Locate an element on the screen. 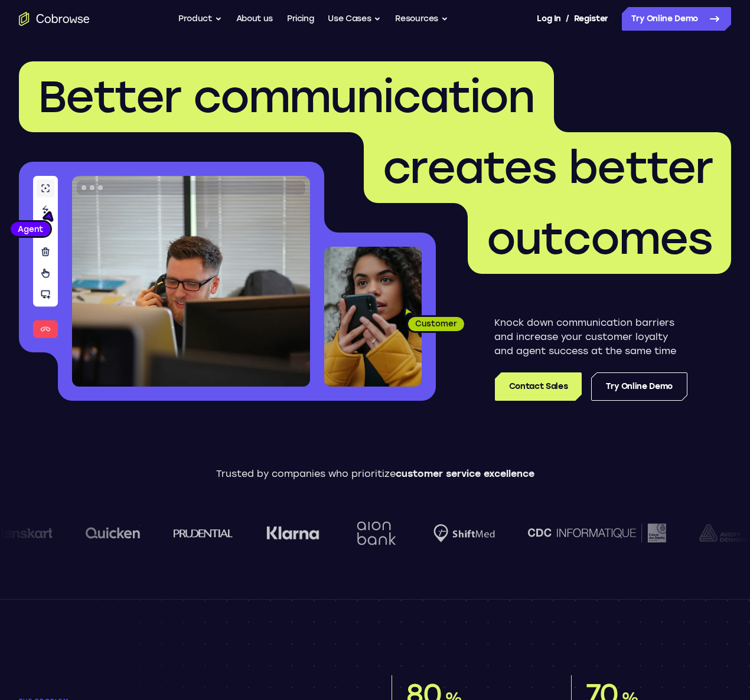 The width and height of the screenshot is (750, 700). button: Use Cases is located at coordinates (354, 19).